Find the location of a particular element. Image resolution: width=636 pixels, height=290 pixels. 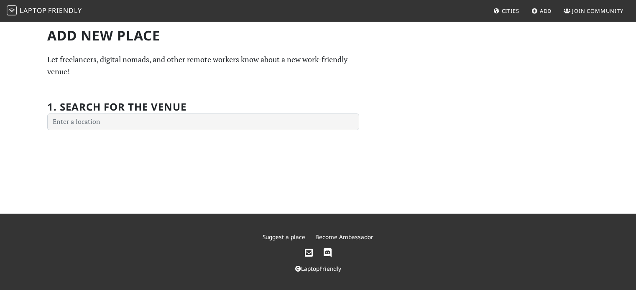

span: Add is located at coordinates (545, 11).